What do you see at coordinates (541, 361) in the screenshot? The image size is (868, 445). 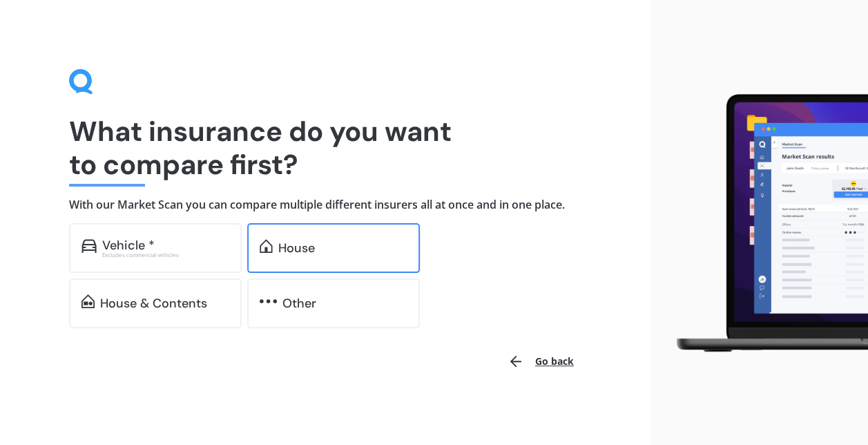 I see `button: Go back` at bounding box center [541, 361].